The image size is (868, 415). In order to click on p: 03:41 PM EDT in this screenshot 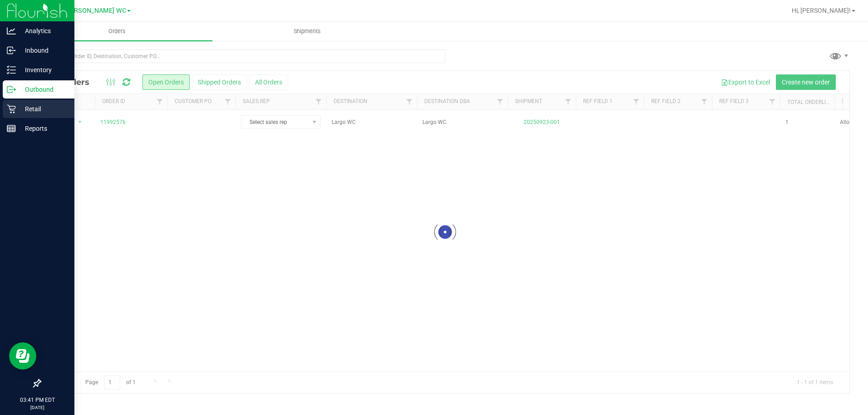, I will do `click(37, 400)`.